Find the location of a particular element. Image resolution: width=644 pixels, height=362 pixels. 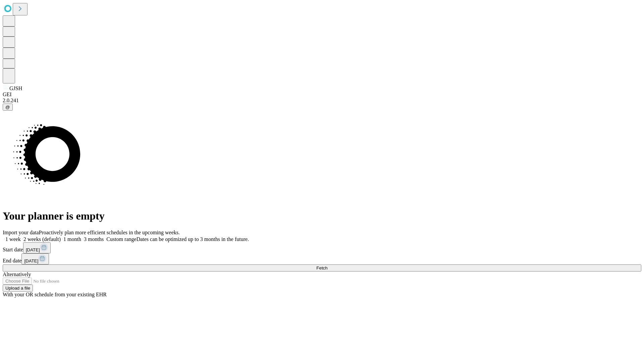

button: Upload a file is located at coordinates (18, 288).